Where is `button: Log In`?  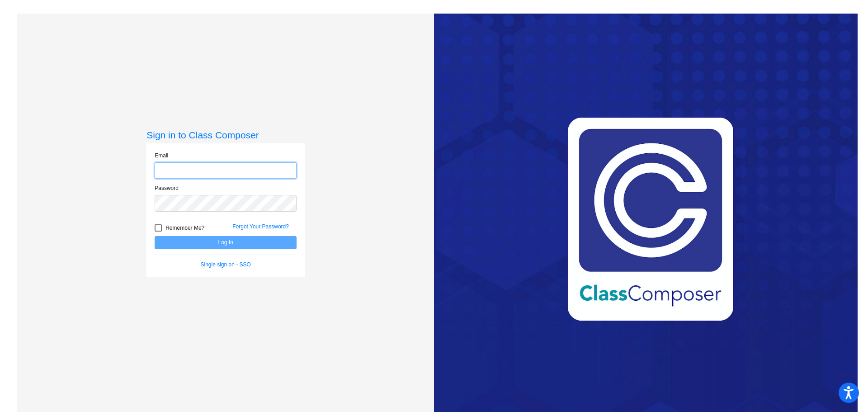
button: Log In is located at coordinates (225, 242).